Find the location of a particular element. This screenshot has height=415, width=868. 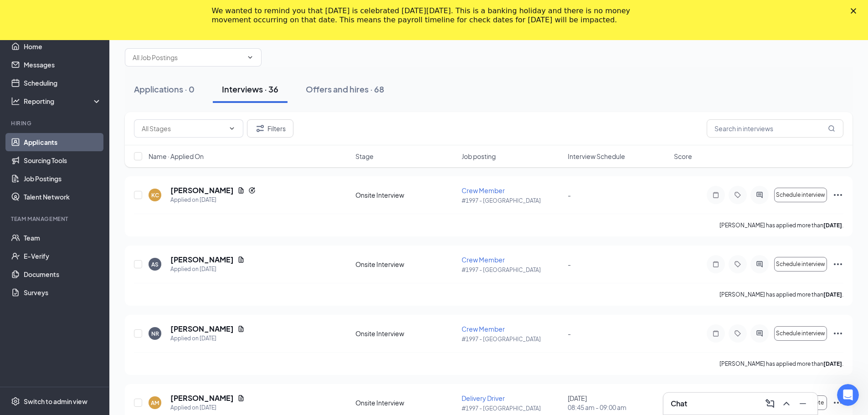

div: Hiring is located at coordinates (55, 123).